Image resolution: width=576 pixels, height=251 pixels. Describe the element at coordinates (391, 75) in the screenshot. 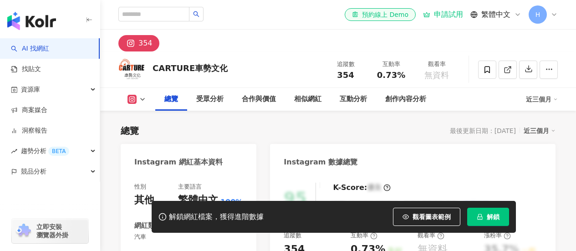

I see `span: 0.73%` at that location.